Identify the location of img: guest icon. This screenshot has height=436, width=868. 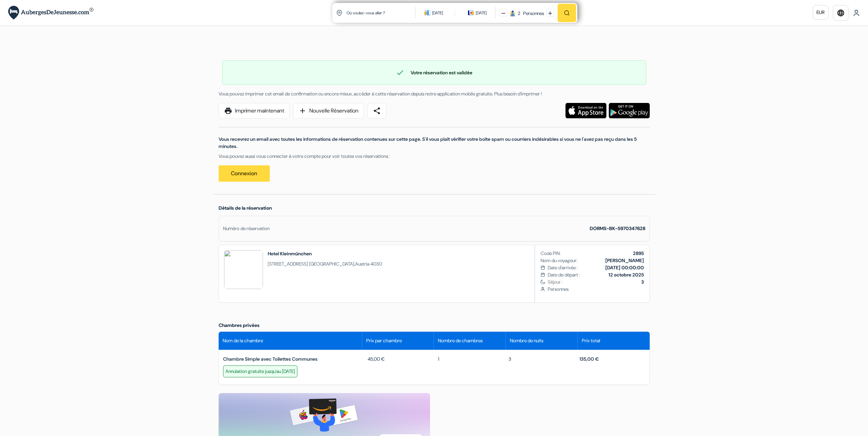
(512, 13).